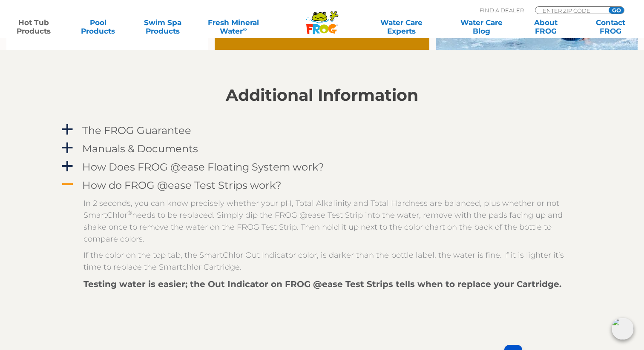  What do you see at coordinates (68, 185) in the screenshot?
I see `span: A` at bounding box center [68, 185].